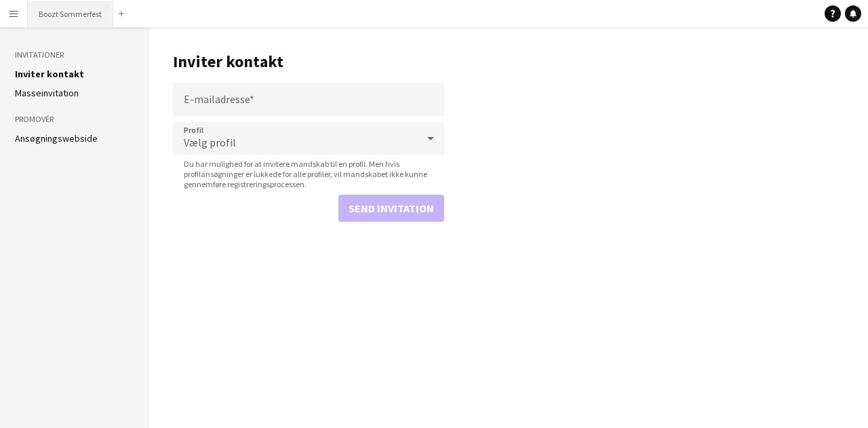  I want to click on a: Ansøgningswebside, so click(56, 139).